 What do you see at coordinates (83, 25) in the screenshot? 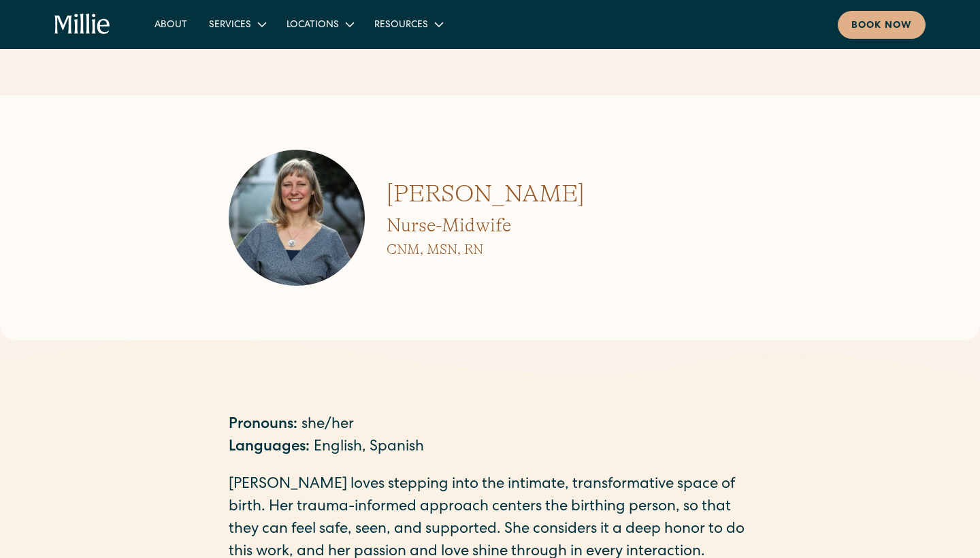
I see `a: home` at bounding box center [83, 25].